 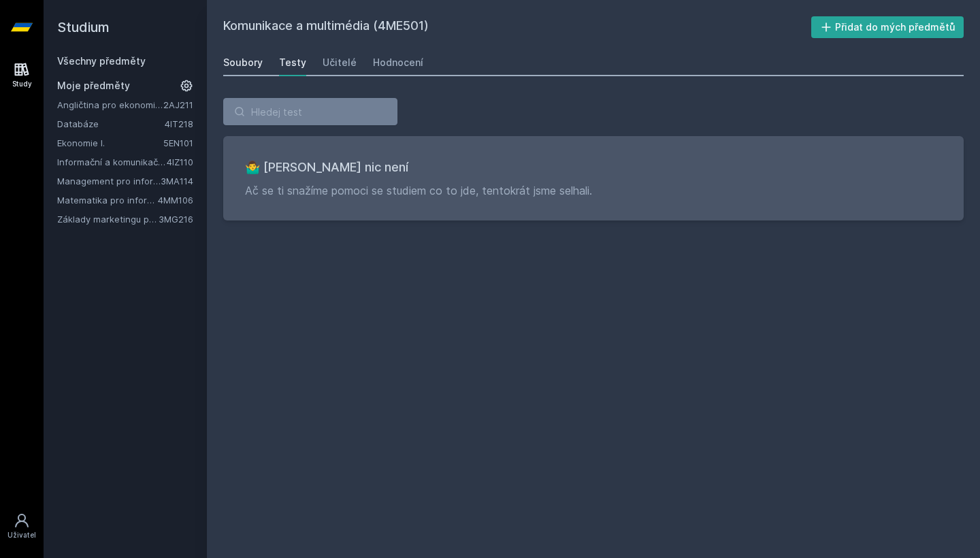 I want to click on a: 4MM106, so click(x=175, y=200).